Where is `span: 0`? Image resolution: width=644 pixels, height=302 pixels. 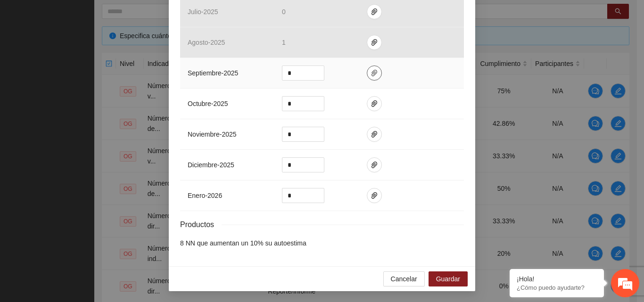 span: 0 is located at coordinates (284, 12).